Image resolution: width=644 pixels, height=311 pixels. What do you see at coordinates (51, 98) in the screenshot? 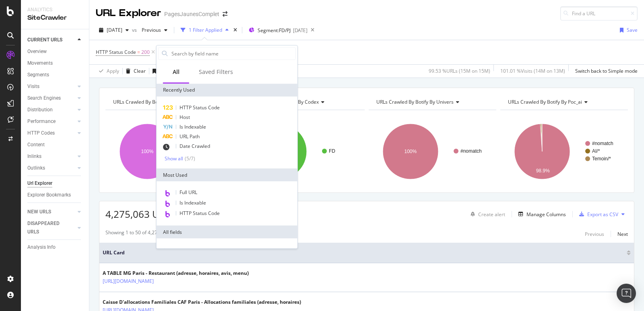
I see `a: Search Engines` at bounding box center [51, 98].